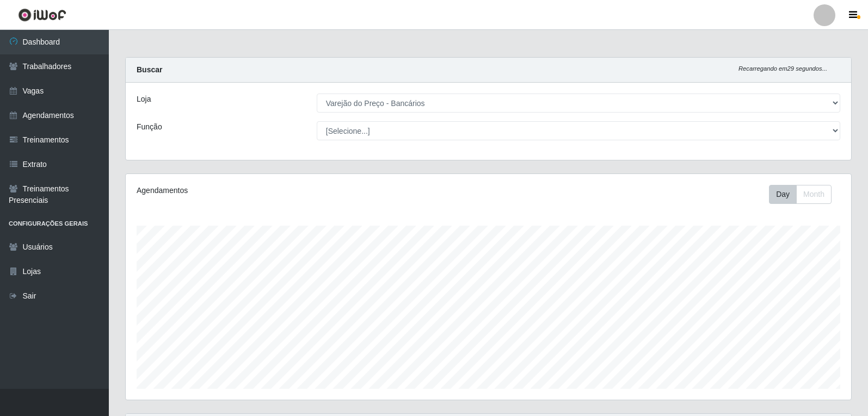 The width and height of the screenshot is (868, 416). Describe the element at coordinates (800, 194) in the screenshot. I see `div: First group` at that location.